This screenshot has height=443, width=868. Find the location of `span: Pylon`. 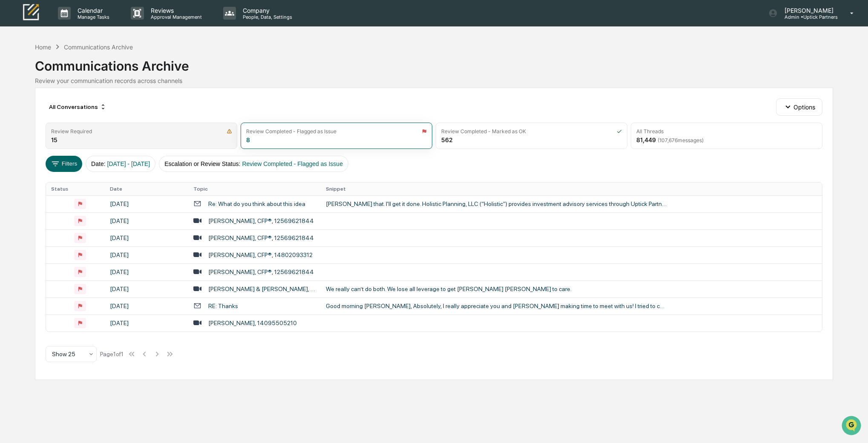

span: Pylon is located at coordinates (94, 147).